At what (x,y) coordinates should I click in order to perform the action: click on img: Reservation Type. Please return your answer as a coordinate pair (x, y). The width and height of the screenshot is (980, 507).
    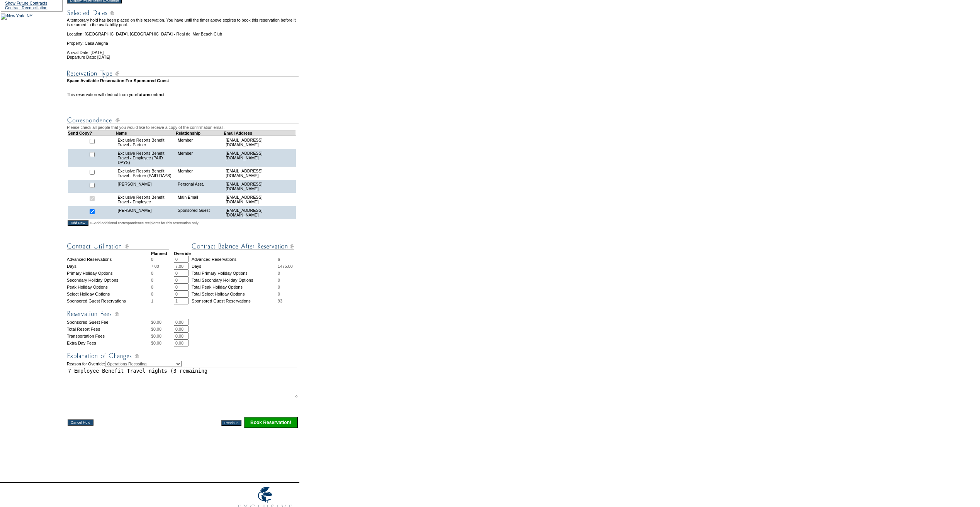
    Looking at the image, I should click on (183, 73).